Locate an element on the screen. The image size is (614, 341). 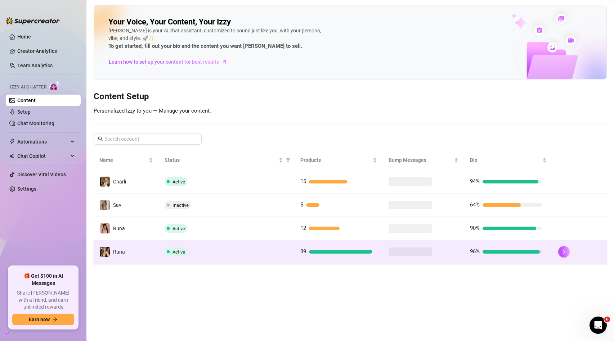
span: Chat Copilot is located at coordinates (43, 156).